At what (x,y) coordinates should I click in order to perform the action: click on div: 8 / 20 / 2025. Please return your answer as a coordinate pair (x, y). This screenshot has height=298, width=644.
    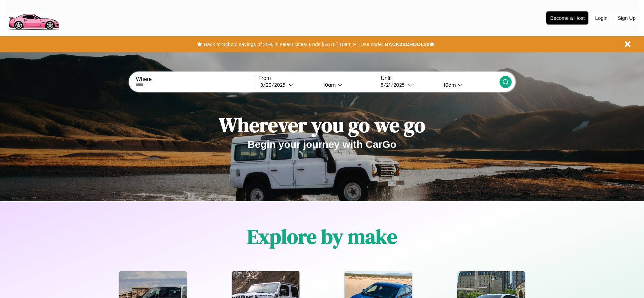
    Looking at the image, I should click on (274, 85).